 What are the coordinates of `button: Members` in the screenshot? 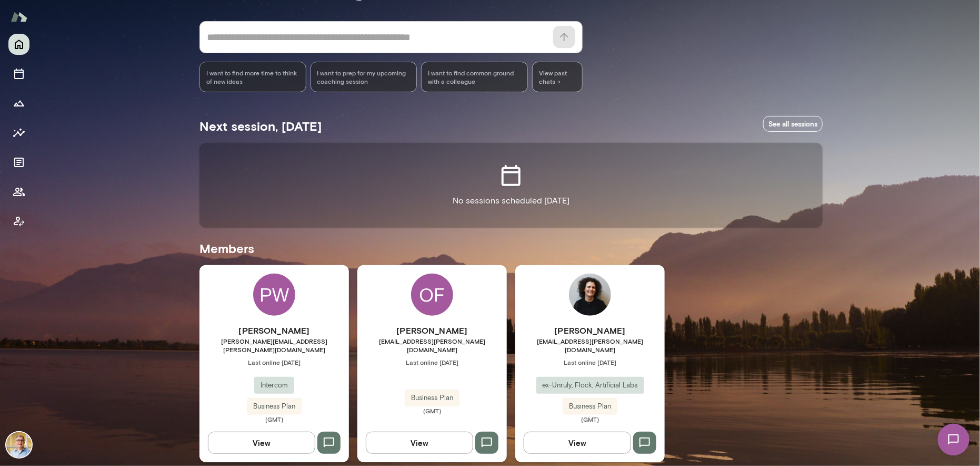 It's located at (19, 192).